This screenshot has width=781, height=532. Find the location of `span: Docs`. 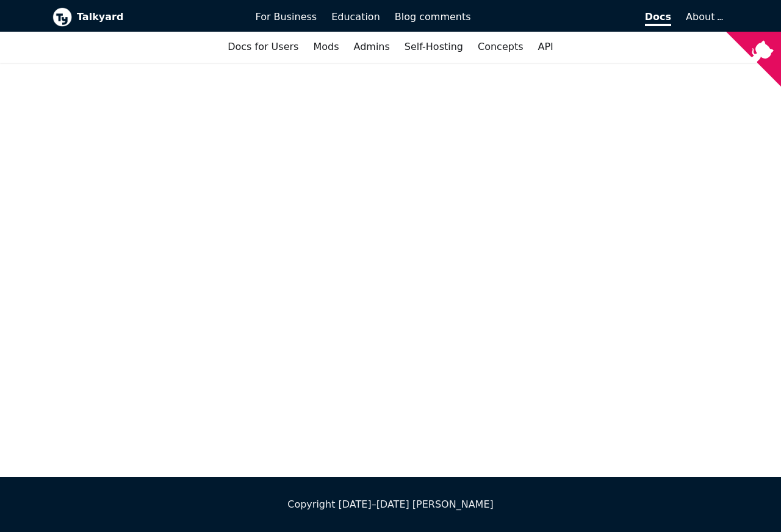

span: Docs is located at coordinates (657, 18).